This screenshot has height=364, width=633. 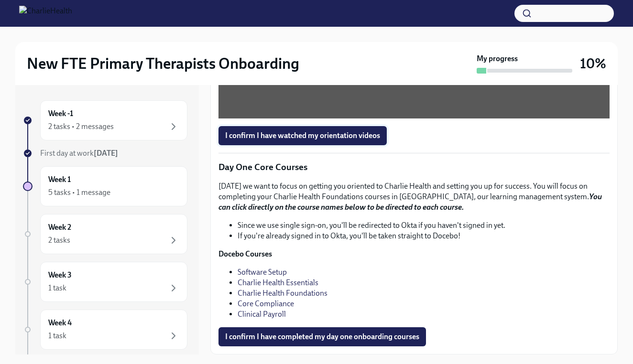 I want to click on a: Charlie Health Essentials, so click(x=278, y=282).